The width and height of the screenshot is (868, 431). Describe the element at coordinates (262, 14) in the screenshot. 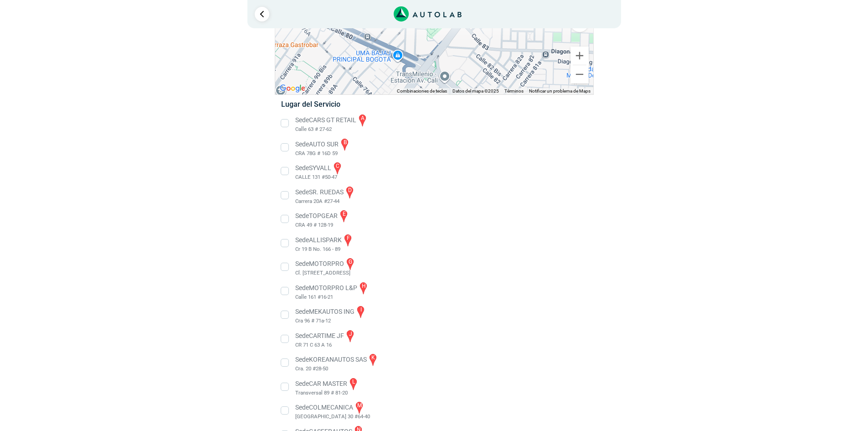

I see `a: Ir al paso anterior` at that location.